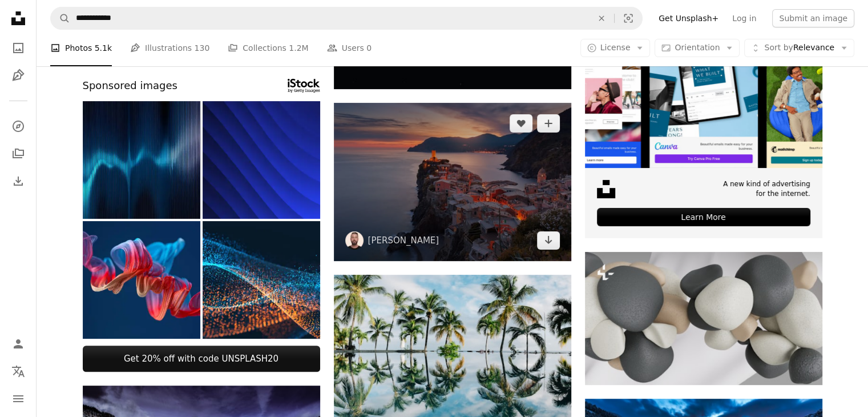  Describe the element at coordinates (704, 319) in the screenshot. I see `img: a bunch of rocks that are next to each other` at that location.